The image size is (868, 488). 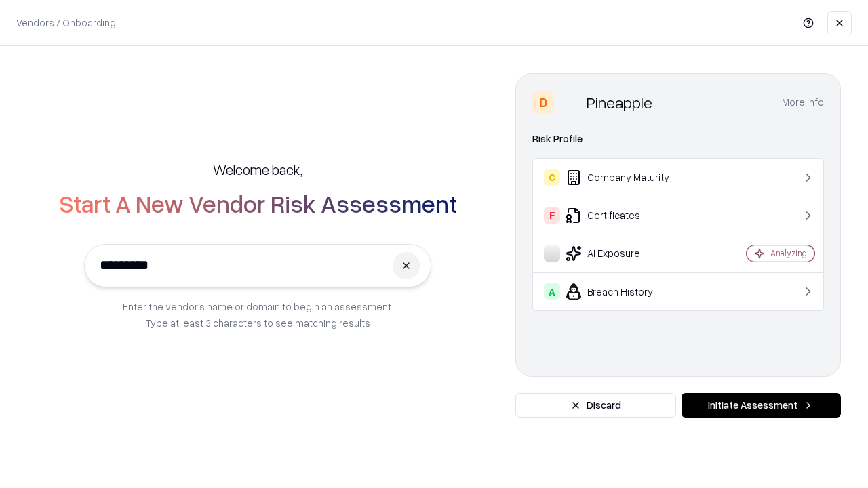 What do you see at coordinates (789, 253) in the screenshot?
I see `div: Analyzing` at bounding box center [789, 253].